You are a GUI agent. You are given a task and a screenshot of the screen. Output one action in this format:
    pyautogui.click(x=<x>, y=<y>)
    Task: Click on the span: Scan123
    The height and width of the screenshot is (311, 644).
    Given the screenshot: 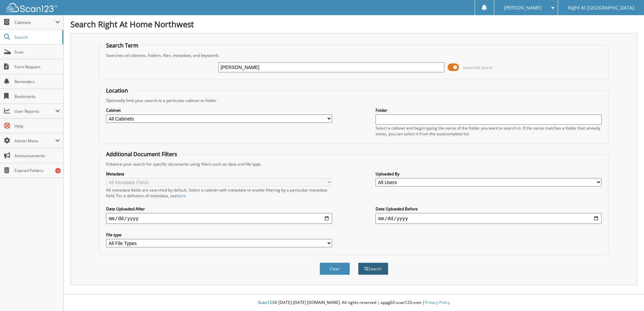 What is the action you would take?
    pyautogui.click(x=266, y=302)
    